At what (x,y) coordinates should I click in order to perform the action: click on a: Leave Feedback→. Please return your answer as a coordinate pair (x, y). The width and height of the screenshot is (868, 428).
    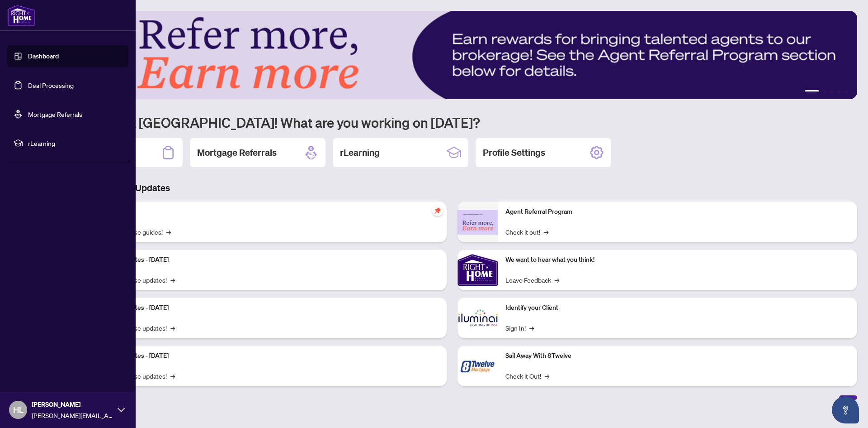
    Looking at the image, I should click on (532, 280).